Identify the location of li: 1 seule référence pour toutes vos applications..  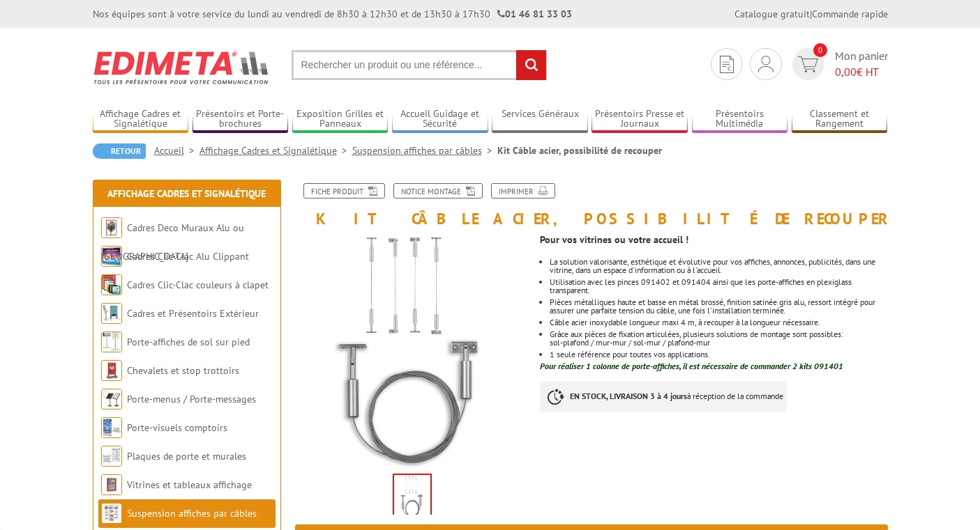
(718, 355).